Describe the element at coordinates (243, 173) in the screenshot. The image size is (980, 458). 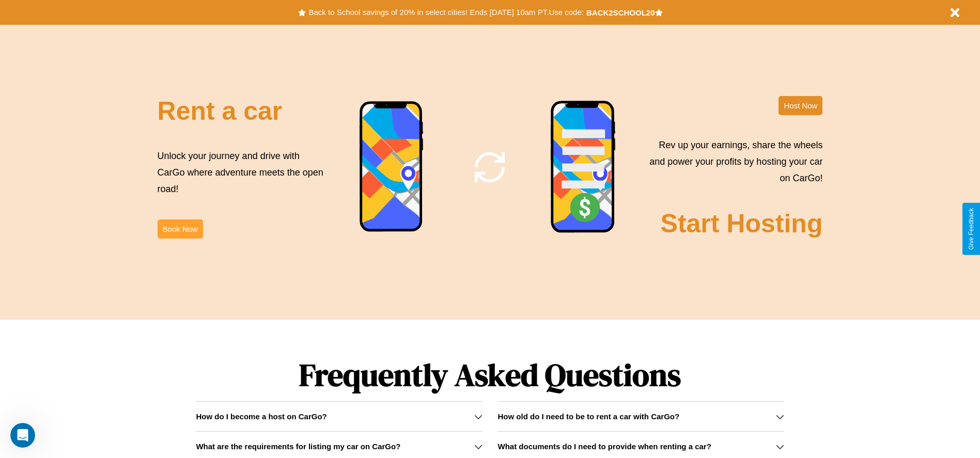
I see `p: Unlock your journey and drive with CarGo where adventure meets the open road!` at that location.